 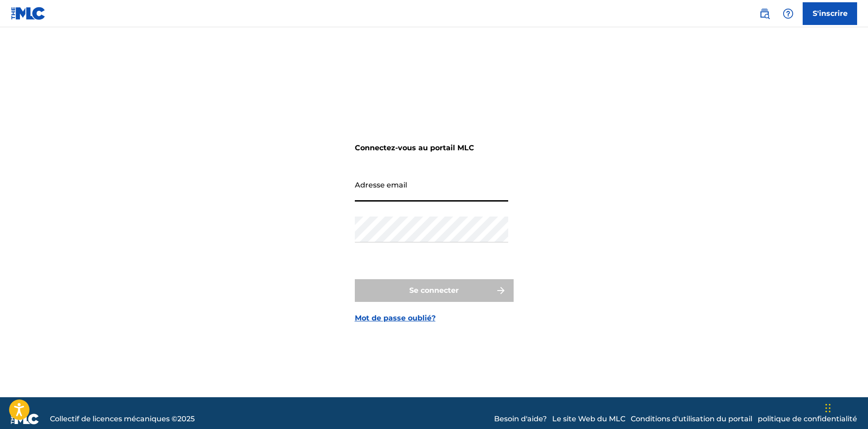 What do you see at coordinates (830, 13) in the screenshot?
I see `font: S'inscrire` at bounding box center [830, 13].